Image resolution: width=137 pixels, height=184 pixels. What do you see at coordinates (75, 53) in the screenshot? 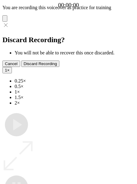
I see `li: You will not be able to recover this once discarded.` at bounding box center [75, 53].